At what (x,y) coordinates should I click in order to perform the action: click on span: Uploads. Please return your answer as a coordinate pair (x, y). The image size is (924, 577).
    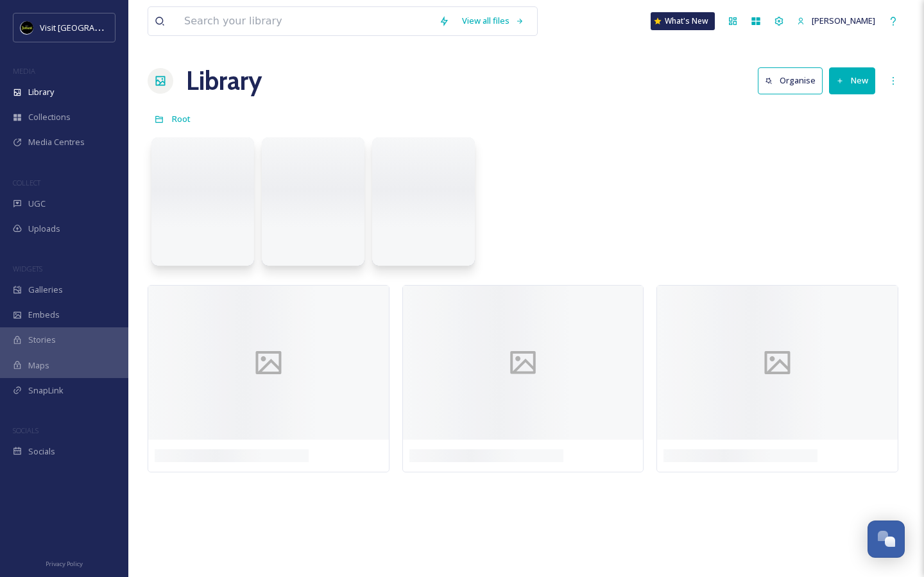
    Looking at the image, I should click on (45, 228).